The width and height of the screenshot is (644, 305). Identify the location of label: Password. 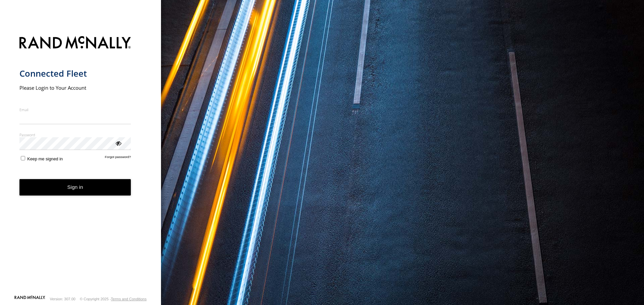
(75, 134).